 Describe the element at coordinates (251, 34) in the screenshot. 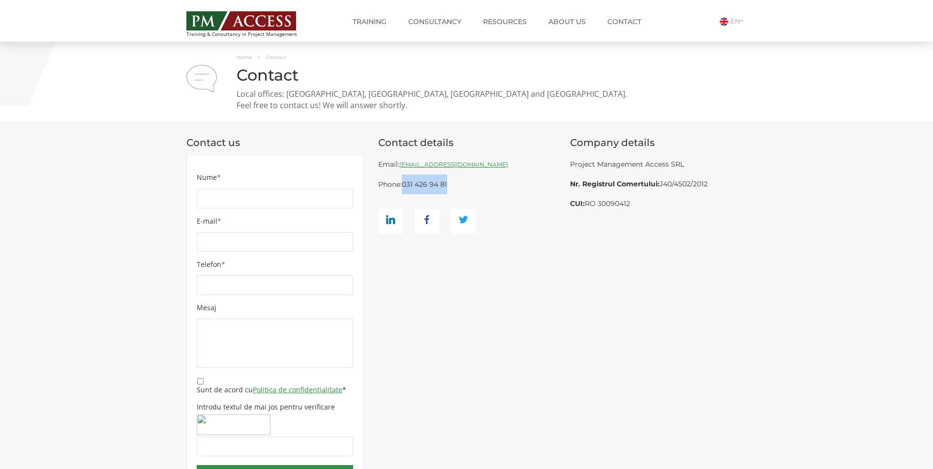

I see `span: Training & Consultancy in Project Management` at that location.